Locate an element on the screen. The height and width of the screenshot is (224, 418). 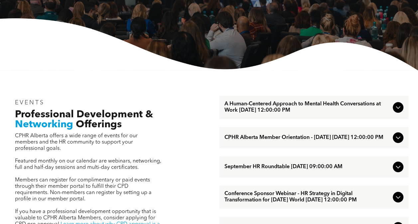
span: Featured monthly on our calendar are webinars, networking, full and half-day sessions and multi-d... is located at coordinates (88, 164).